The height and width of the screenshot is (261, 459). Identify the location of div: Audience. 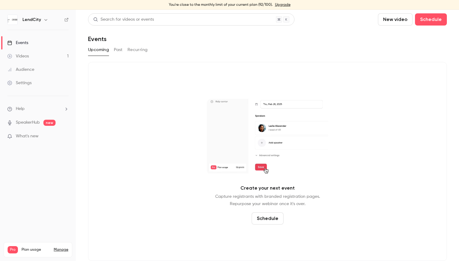
(21, 70).